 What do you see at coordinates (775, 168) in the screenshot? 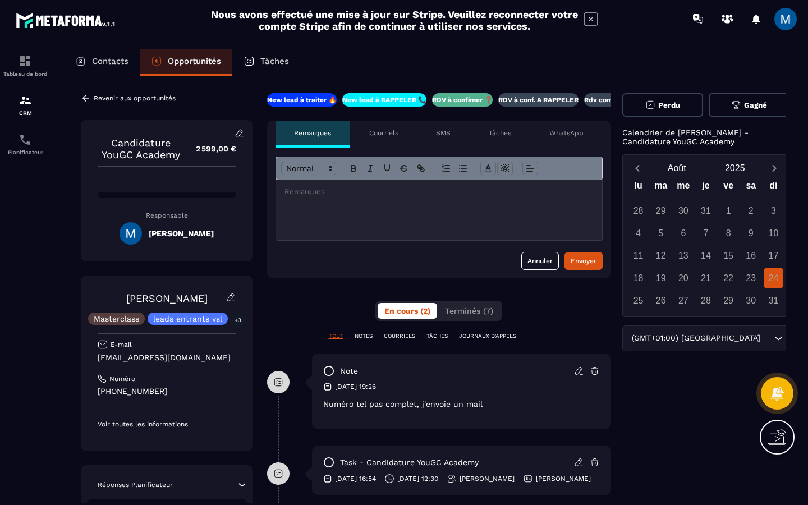
I see `button: Next month` at bounding box center [775, 168].